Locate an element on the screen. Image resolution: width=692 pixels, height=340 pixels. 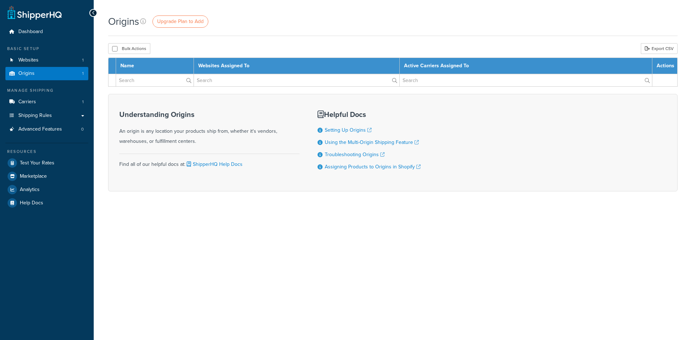
li: Carriers is located at coordinates (47, 102).